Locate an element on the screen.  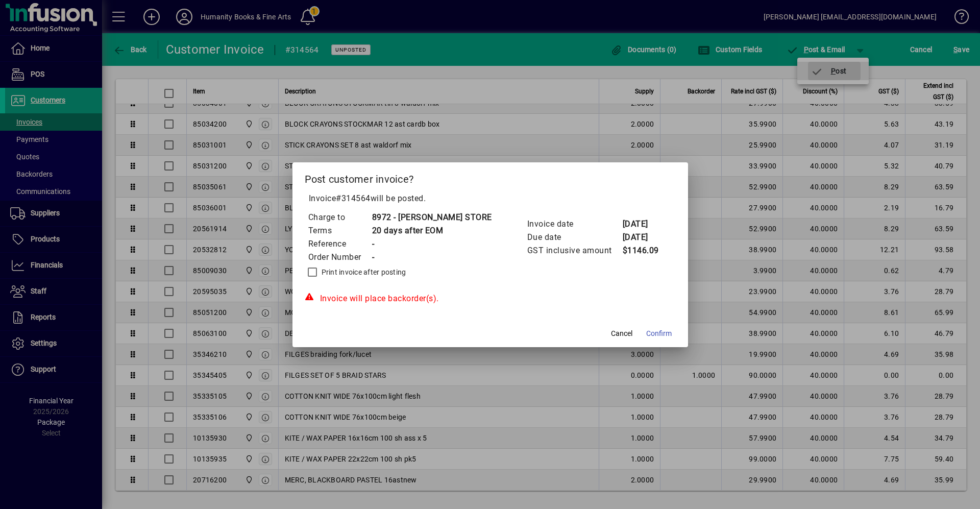
td: Order Number is located at coordinates (339, 257).